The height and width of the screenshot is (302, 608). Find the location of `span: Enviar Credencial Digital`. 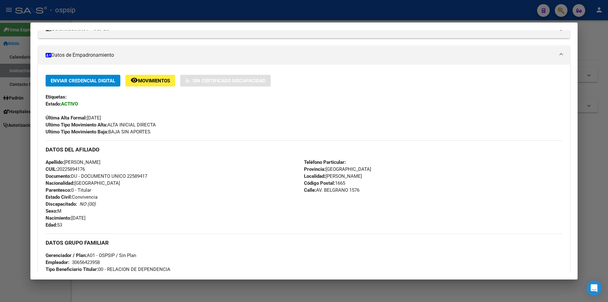

span: Enviar Credencial Digital is located at coordinates (83, 81).